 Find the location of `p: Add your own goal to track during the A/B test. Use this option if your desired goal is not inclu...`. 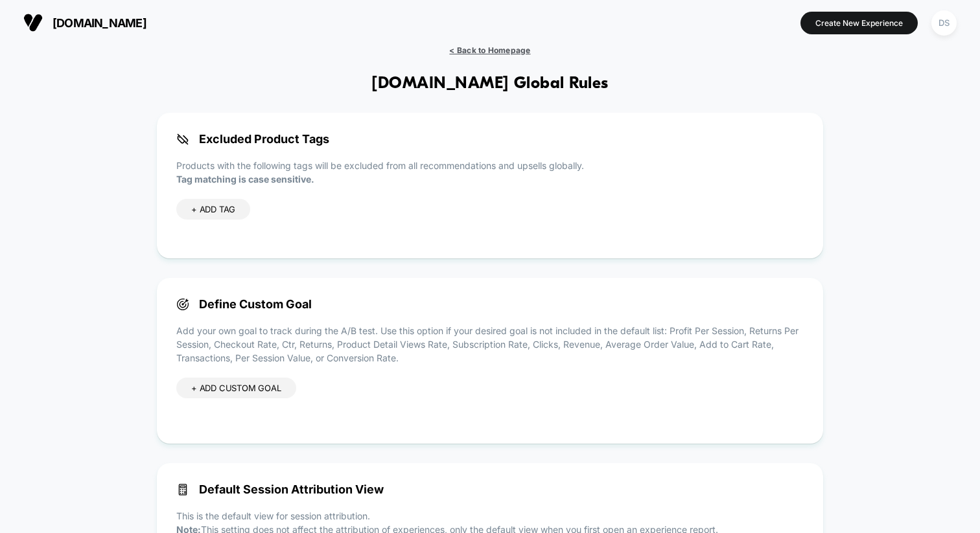

p: Add your own goal to track during the A/B test. Use this option if your desired goal is not inclu... is located at coordinates (490, 344).